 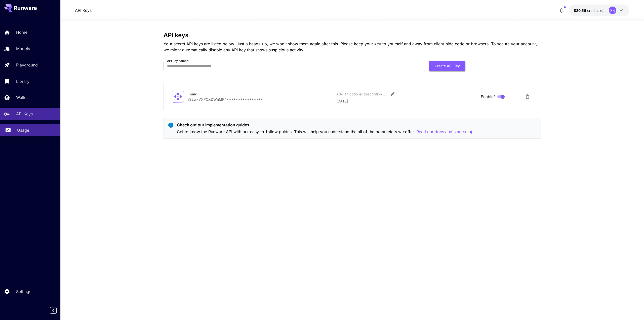 I want to click on p: Library, so click(x=23, y=82).